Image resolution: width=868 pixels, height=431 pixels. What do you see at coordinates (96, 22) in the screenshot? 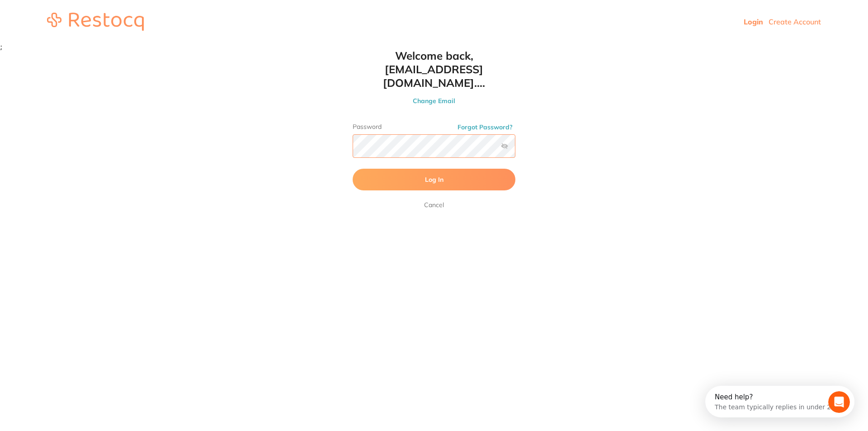
I see `img: restocq_logo.svg` at bounding box center [96, 22].